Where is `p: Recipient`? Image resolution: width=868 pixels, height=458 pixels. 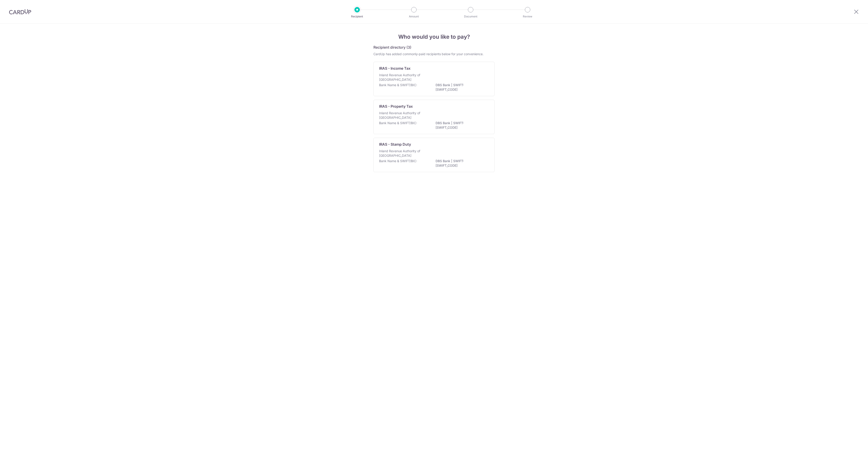
p: Recipient is located at coordinates (357, 17).